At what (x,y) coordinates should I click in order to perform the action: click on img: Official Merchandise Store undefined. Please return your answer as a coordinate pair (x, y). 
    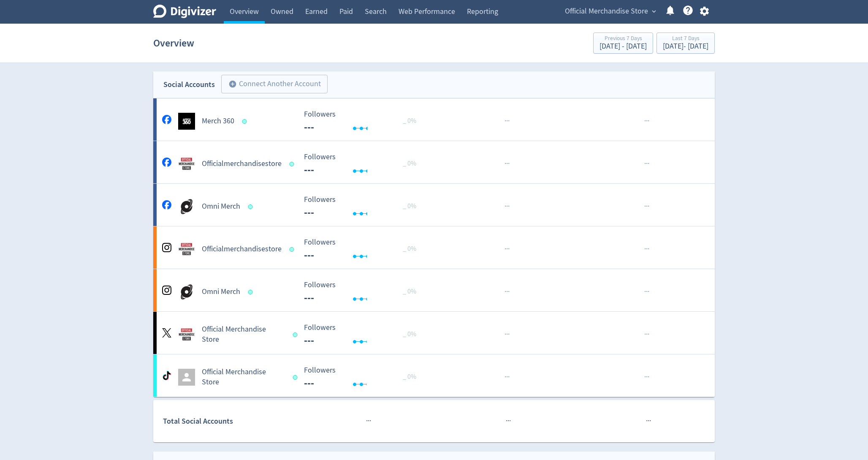
    Looking at the image, I should click on (186, 335).